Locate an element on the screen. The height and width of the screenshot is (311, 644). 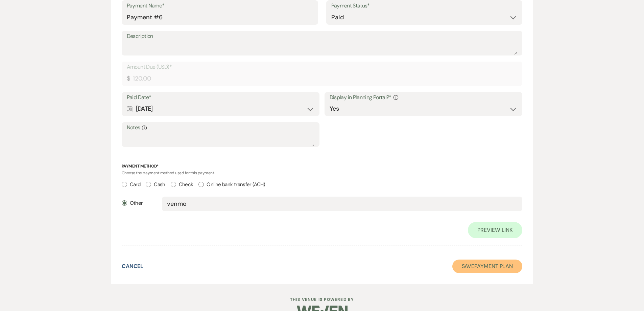
label: Online bank transfer (ACH) is located at coordinates (232, 185).